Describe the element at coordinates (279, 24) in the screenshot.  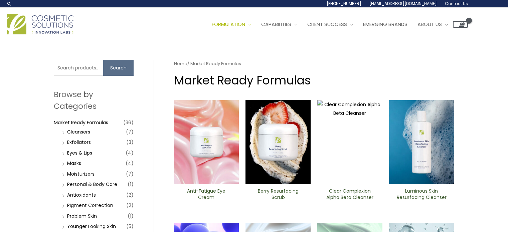
I see `a: Capabilities` at that location.